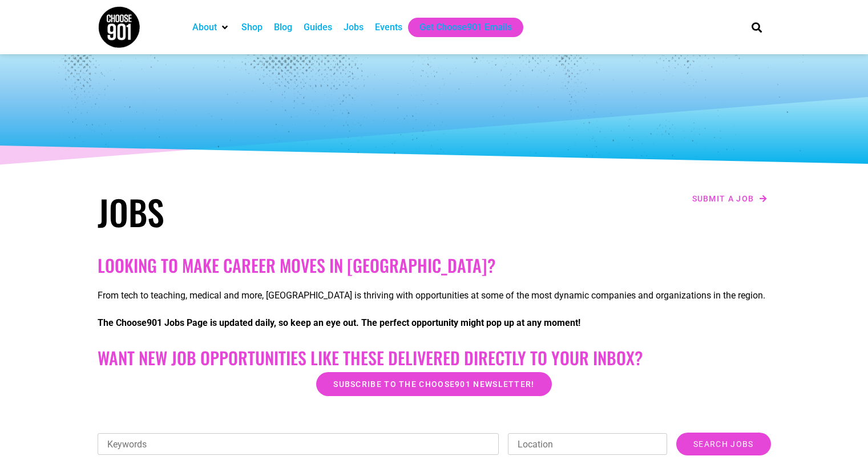 The width and height of the screenshot is (868, 460). What do you see at coordinates (353, 27) in the screenshot?
I see `div: Jobs` at bounding box center [353, 27].